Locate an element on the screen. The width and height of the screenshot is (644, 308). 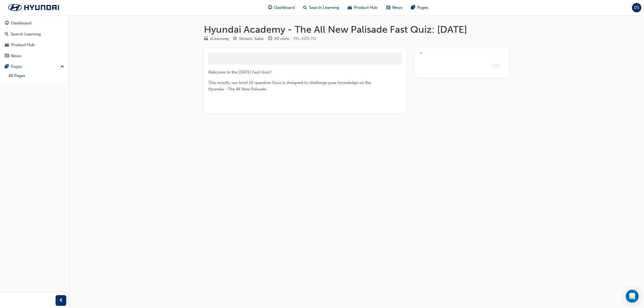
div: Product Hub is located at coordinates (23, 45).